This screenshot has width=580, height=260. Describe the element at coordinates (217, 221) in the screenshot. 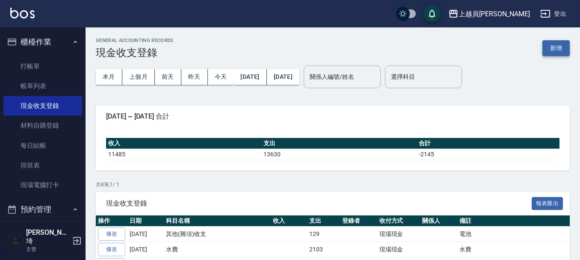

I see `th: 科目名稱` at that location.